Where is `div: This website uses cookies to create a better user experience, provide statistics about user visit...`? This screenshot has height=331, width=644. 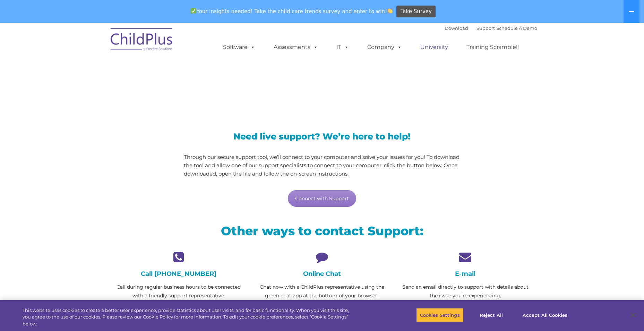 div: This website uses cookies to create a better user experience, provide statistics about user visit... is located at coordinates (188, 318).